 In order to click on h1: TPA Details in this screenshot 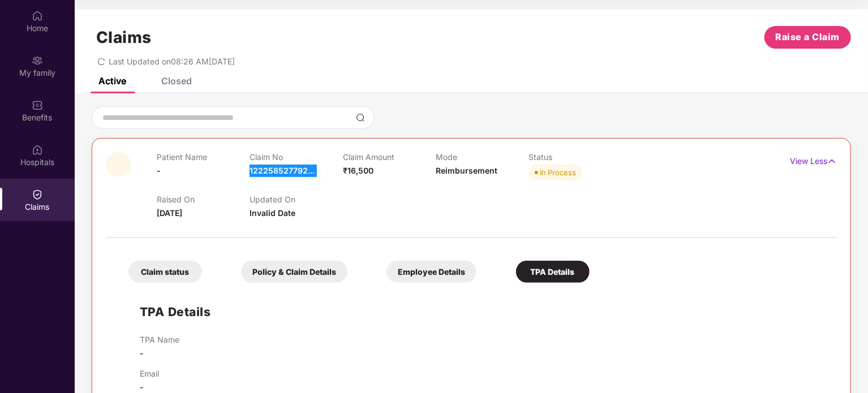, I will do `click(176, 312)`.